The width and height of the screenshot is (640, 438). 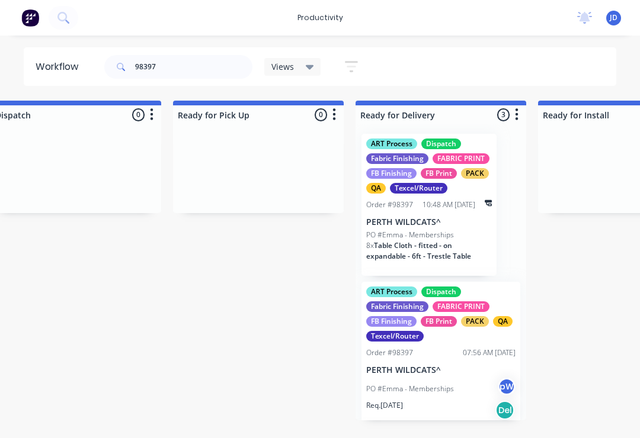 I want to click on div: pW, so click(x=506, y=387).